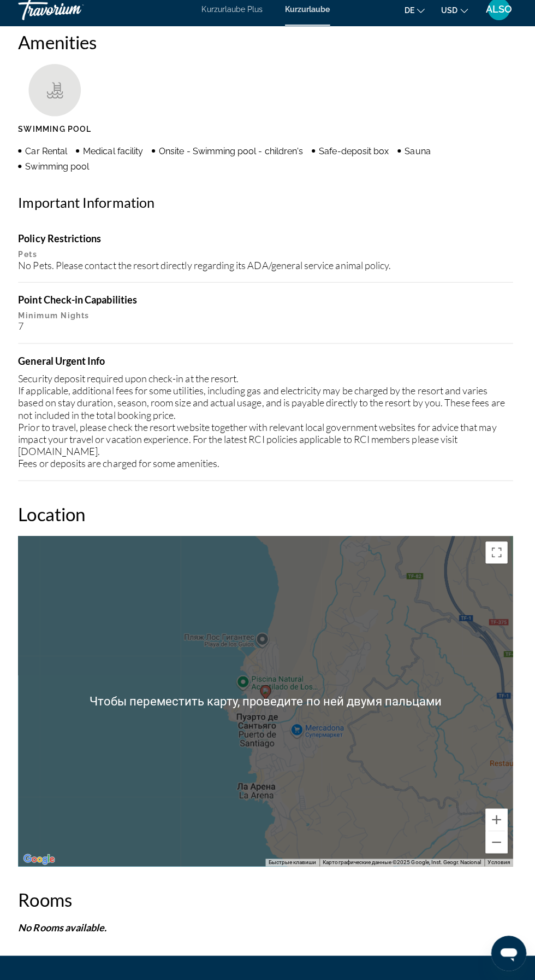 The image size is (535, 980). Describe the element at coordinates (268, 270) in the screenshot. I see `div: No Pets. Please contact the resort directly regarding its ADA/general service animal policy.` at that location.